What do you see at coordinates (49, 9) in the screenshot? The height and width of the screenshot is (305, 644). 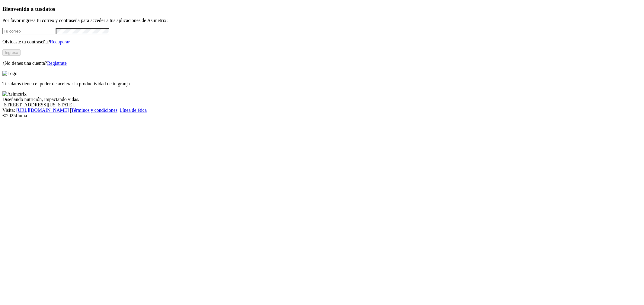 I see `span: datos` at bounding box center [49, 9].